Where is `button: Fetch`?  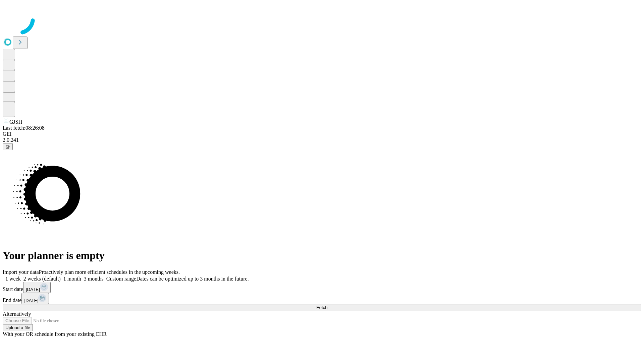
button: Fetch is located at coordinates (322, 307).